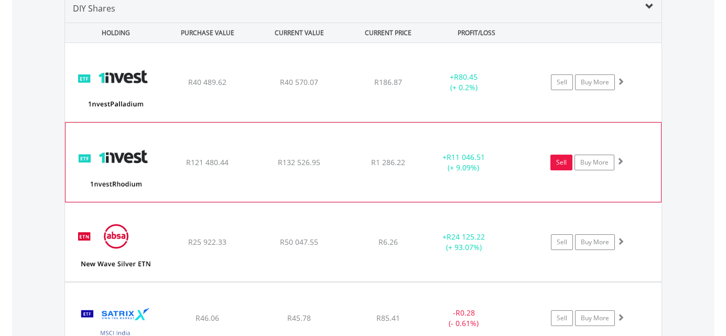 Image resolution: width=726 pixels, height=336 pixels. Describe the element at coordinates (207, 82) in the screenshot. I see `span: R40 489.62` at that location.